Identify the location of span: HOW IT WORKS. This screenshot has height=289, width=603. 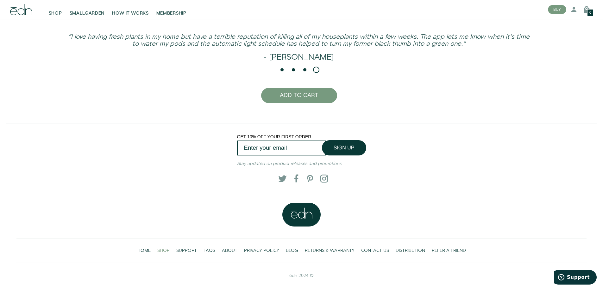
(130, 13).